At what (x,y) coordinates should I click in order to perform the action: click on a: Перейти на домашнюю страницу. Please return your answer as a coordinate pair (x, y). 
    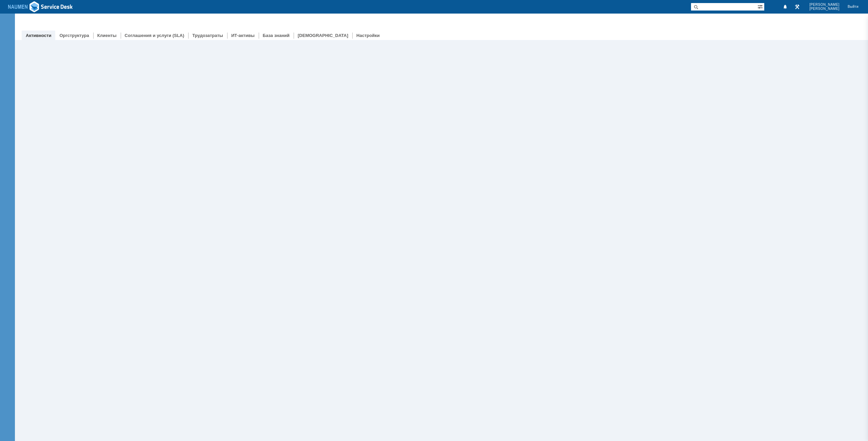
    Looking at the image, I should click on (41, 7).